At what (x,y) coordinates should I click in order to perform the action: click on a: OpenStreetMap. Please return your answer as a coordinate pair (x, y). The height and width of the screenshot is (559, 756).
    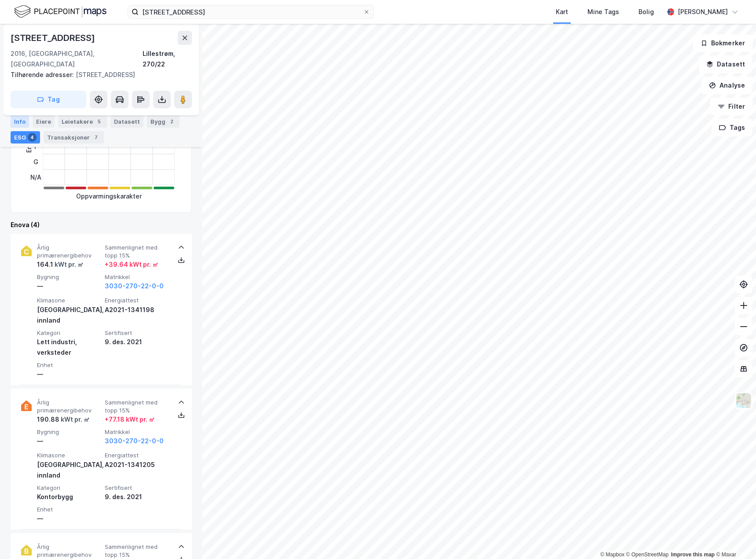
    Looking at the image, I should click on (647, 555).